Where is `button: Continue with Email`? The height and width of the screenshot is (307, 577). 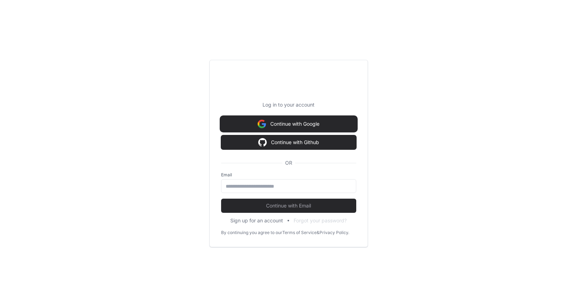 button: Continue with Email is located at coordinates (289, 206).